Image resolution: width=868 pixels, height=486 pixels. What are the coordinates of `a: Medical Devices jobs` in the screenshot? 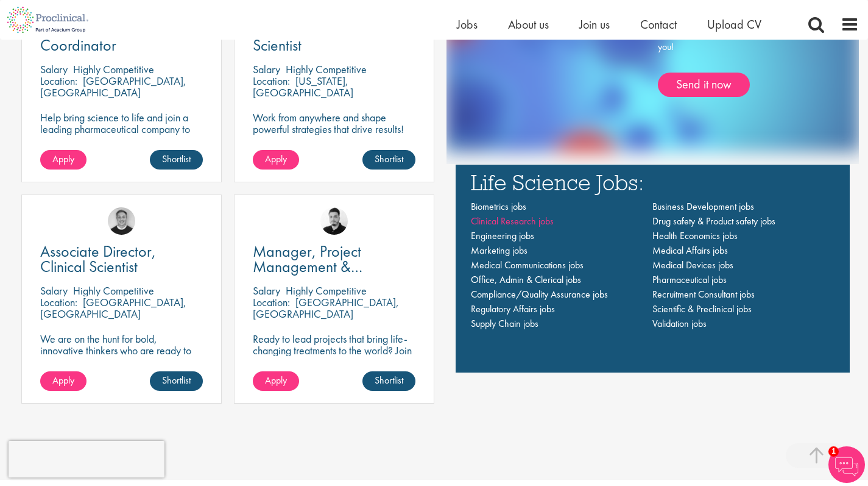 It's located at (693, 265).